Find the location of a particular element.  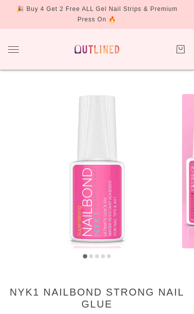

button: Toggle drawer is located at coordinates (13, 49).